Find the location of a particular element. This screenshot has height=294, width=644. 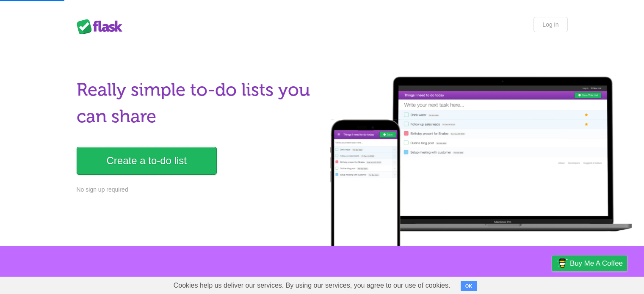

a: Create a to-do list is located at coordinates (147, 161).